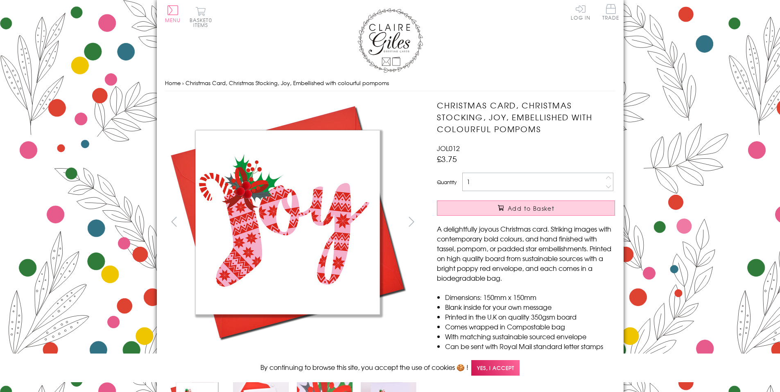  Describe the element at coordinates (530, 347) in the screenshot. I see `li: Can be sent with Royal Mail standard letter stamps` at that location.